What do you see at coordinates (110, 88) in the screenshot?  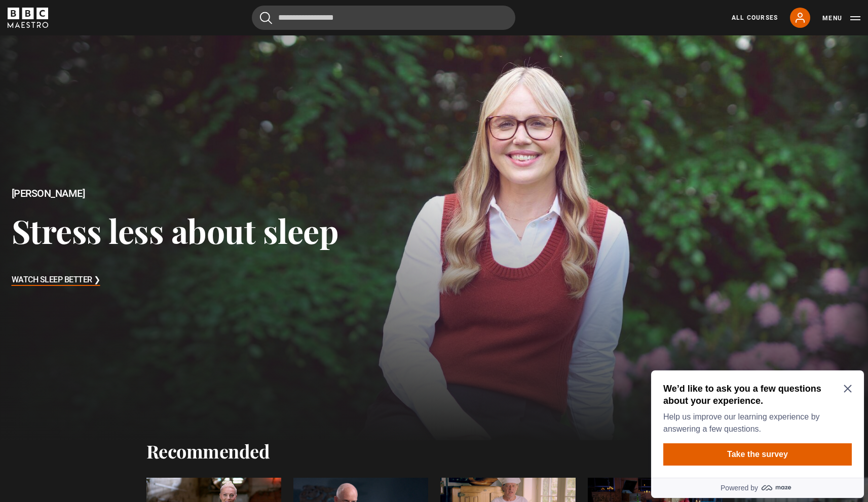 I see `button: Take the survey` at bounding box center [110, 88].